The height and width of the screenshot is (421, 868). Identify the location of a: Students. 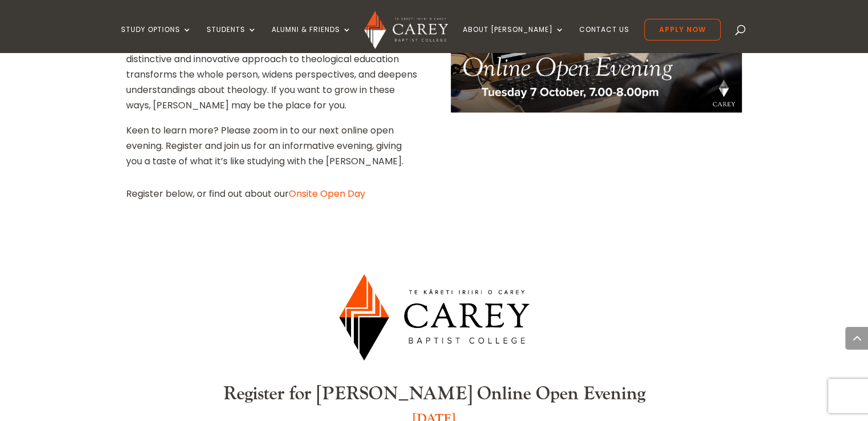
(232, 39).